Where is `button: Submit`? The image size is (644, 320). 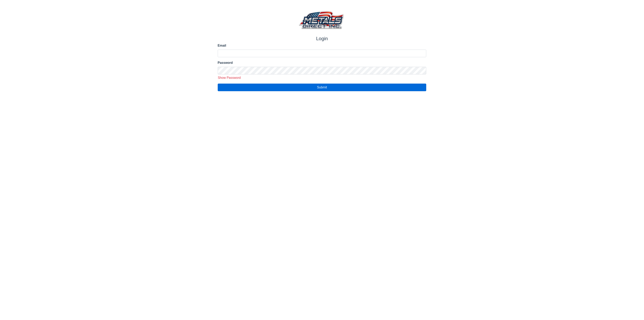
button: Submit is located at coordinates (322, 87).